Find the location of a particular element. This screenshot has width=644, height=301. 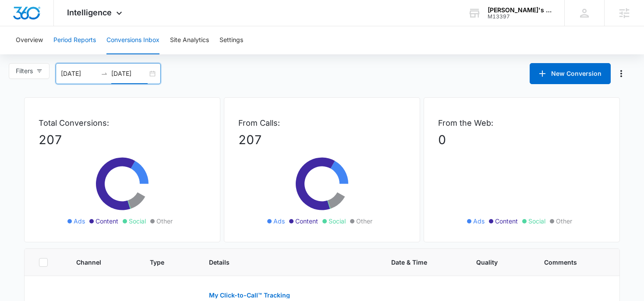

button: Period Reports is located at coordinates (75, 40).